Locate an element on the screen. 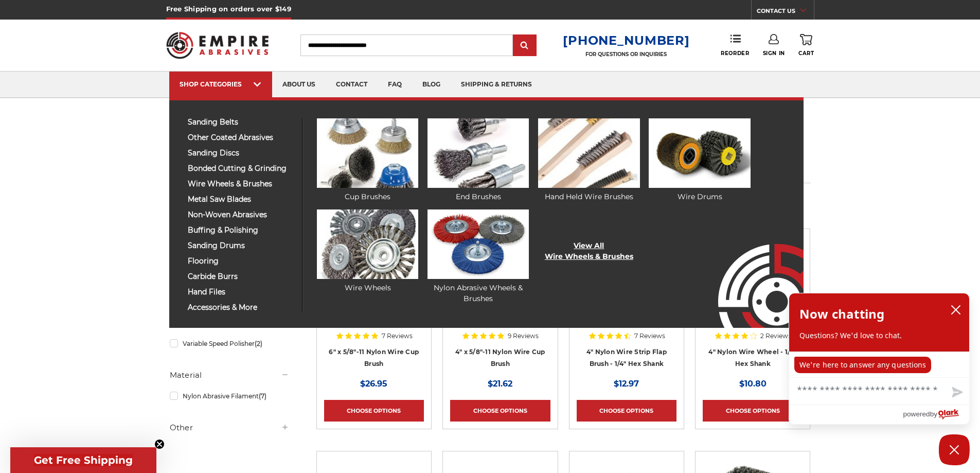 The height and width of the screenshot is (473, 980). a: 4" Nylon Wire Strip Flap Brush - 1/4" Hex Shank is located at coordinates (626, 358).